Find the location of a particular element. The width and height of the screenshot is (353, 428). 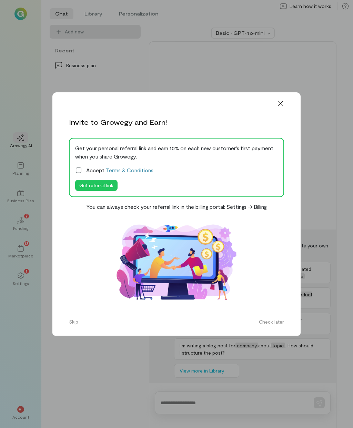

span: Accept is located at coordinates (120, 170).